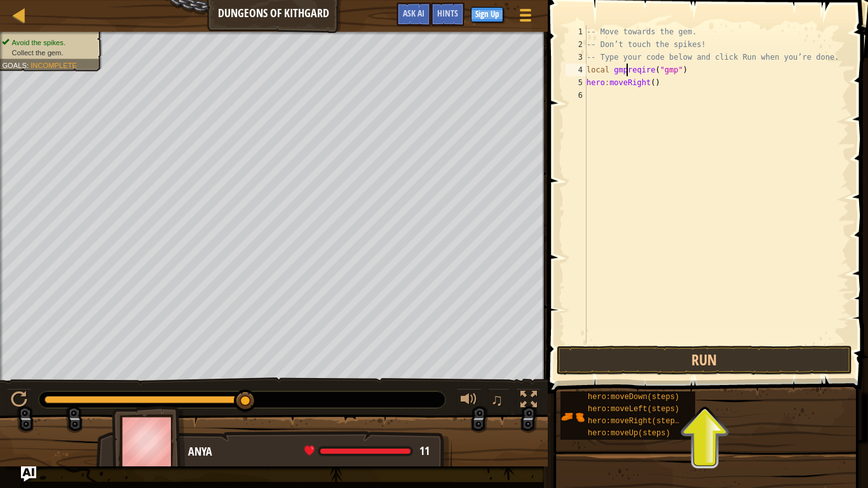 The image size is (868, 488). Describe the element at coordinates (576, 95) in the screenshot. I see `div: 6` at that location.